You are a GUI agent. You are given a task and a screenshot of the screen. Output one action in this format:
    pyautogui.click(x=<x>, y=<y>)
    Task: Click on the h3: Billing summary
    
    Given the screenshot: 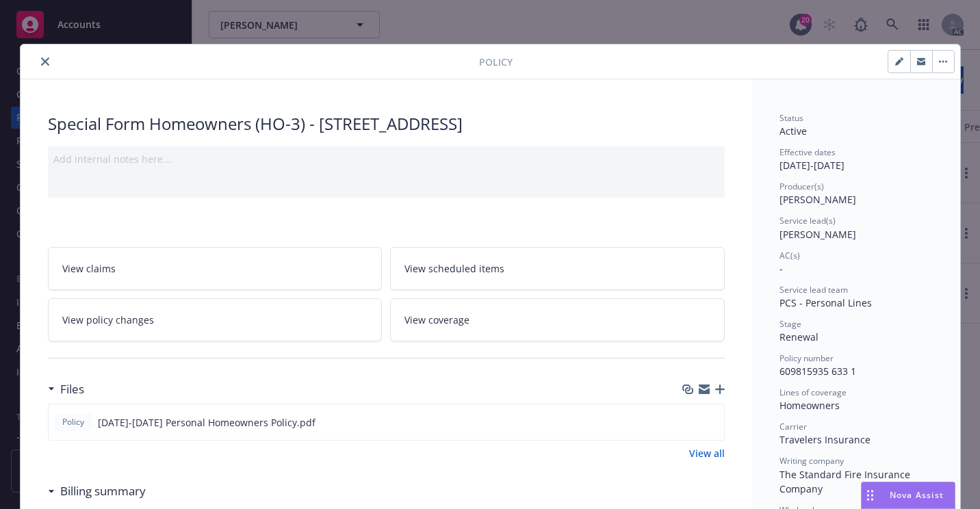 What is the action you would take?
    pyautogui.click(x=102, y=491)
    